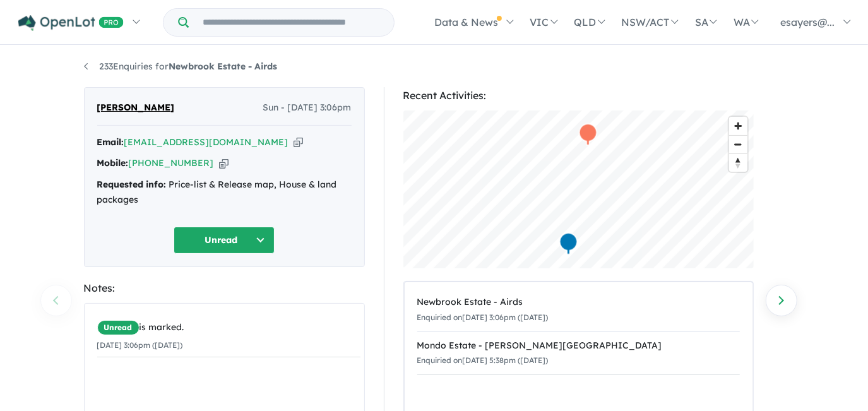 The height and width of the screenshot is (411, 868). What do you see at coordinates (224, 192) in the screenshot?
I see `div: Price-list & Release map, House & land packages` at bounding box center [224, 192].